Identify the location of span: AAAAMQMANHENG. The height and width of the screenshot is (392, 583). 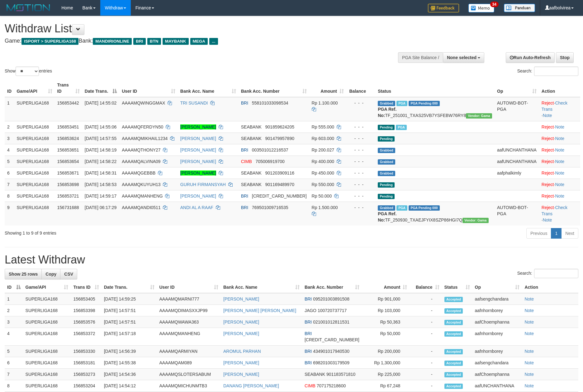
(142, 196).